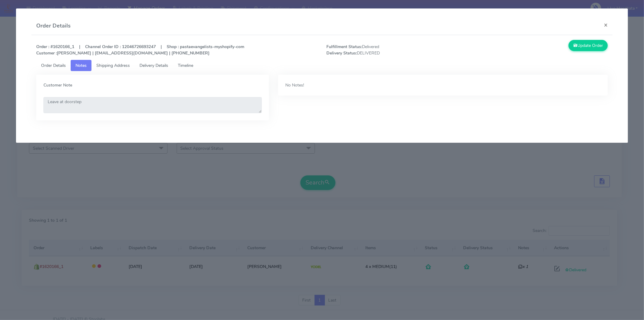 Image resolution: width=644 pixels, height=320 pixels. What do you see at coordinates (344, 47) in the screenshot?
I see `strong: Fulfillment Status:` at bounding box center [344, 47].